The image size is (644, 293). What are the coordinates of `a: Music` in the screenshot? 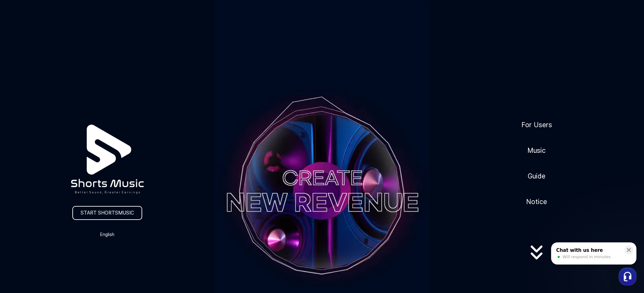 It's located at (537, 151).